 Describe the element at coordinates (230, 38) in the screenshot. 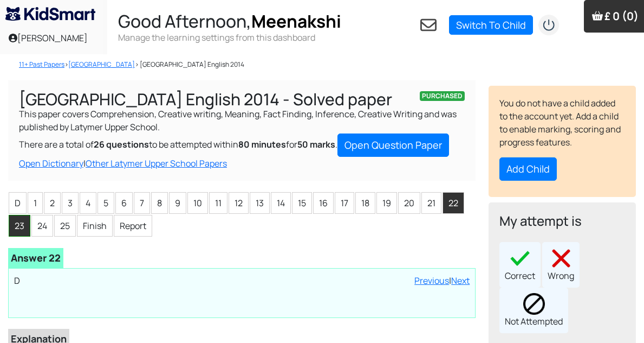

I see `h3: Manage the learning settings from this dashboard` at that location.